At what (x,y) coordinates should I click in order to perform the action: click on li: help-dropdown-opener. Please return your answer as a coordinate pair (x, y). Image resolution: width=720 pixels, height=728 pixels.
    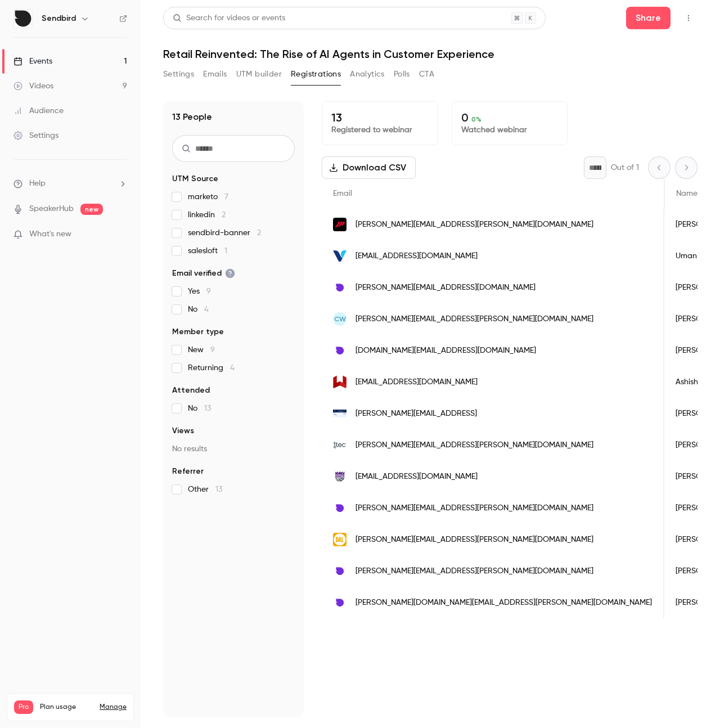
    Looking at the image, I should click on (71, 183).